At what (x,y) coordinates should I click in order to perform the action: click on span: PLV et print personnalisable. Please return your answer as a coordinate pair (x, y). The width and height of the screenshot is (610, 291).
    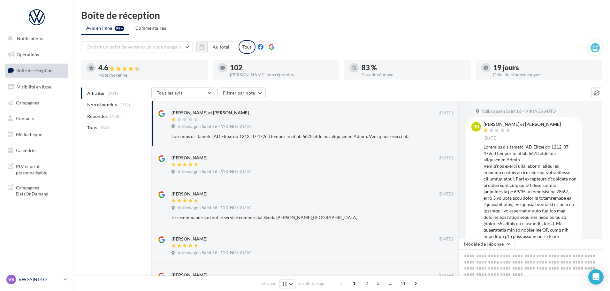
    Looking at the image, I should click on (41, 169).